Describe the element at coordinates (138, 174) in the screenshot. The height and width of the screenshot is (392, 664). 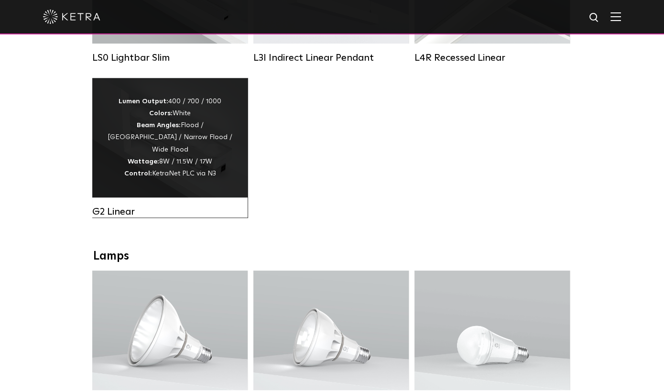
I see `strong: Control:` at that location.